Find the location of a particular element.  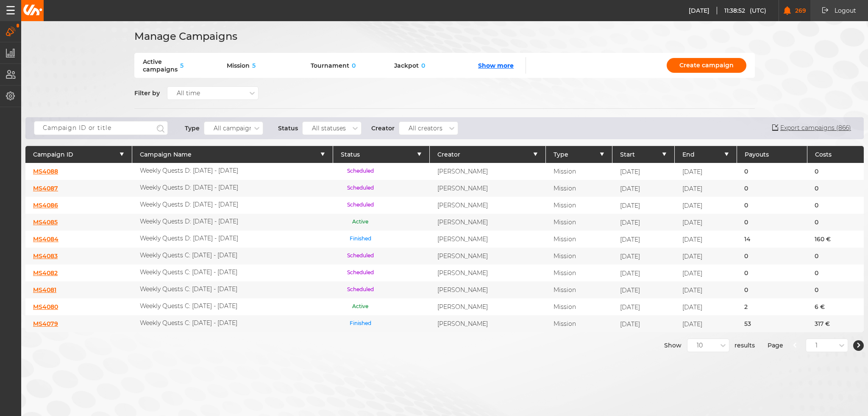

span: Type is located at coordinates (560, 154).